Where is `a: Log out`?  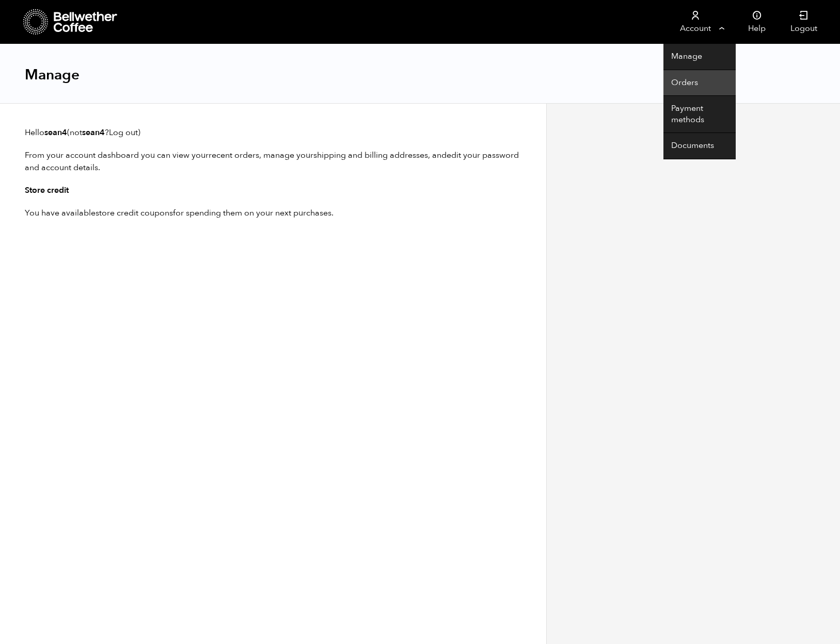 a: Log out is located at coordinates (123, 133).